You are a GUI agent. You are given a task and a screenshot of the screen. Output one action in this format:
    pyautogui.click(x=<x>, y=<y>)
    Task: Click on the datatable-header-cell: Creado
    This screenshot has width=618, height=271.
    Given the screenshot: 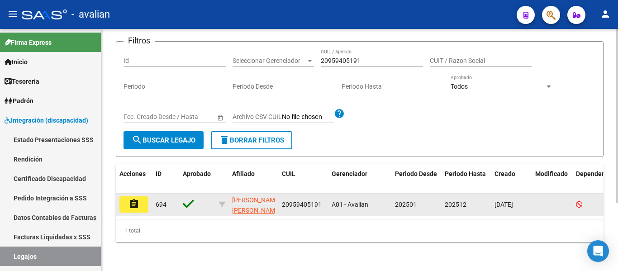 What is the action you would take?
    pyautogui.click(x=511, y=179)
    